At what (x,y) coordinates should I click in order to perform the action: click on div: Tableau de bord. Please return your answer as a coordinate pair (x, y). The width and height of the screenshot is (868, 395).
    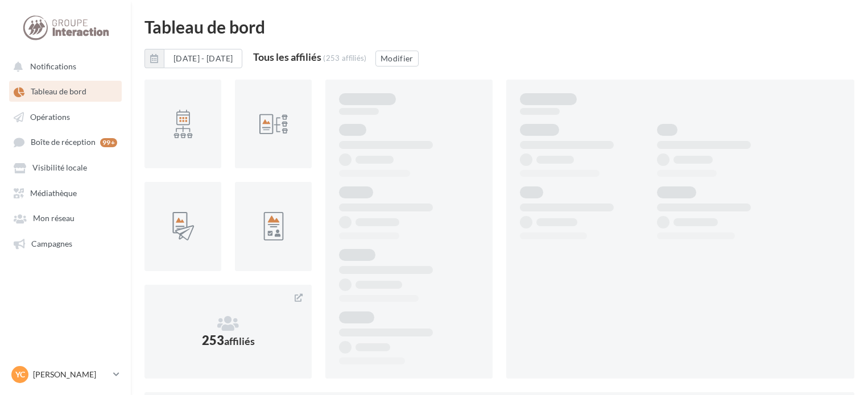
    Looking at the image, I should click on (499, 27).